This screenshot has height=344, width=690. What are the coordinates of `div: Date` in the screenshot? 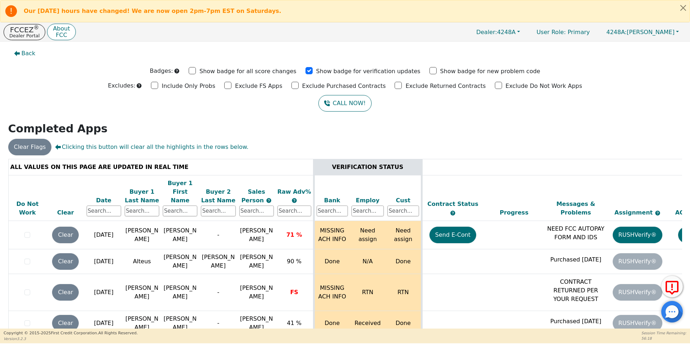 It's located at (104, 201).